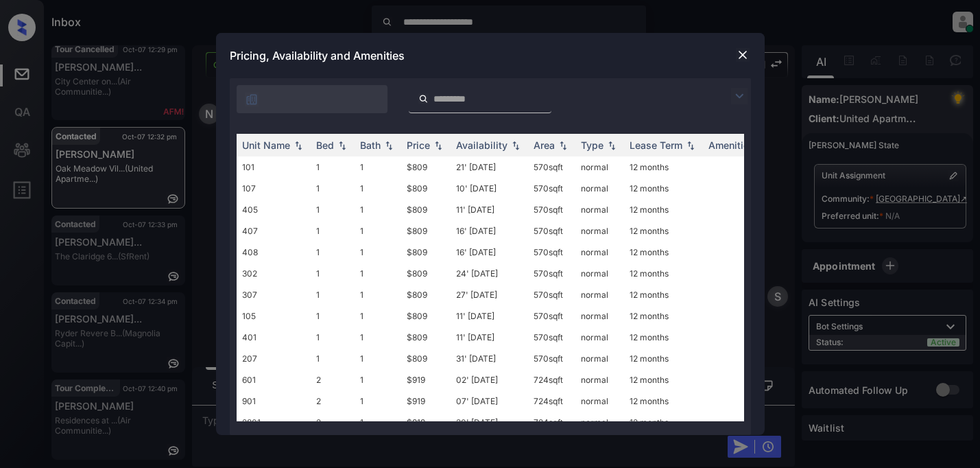 Image resolution: width=980 pixels, height=468 pixels. What do you see at coordinates (325, 145) in the screenshot?
I see `div: Bed` at bounding box center [325, 145].